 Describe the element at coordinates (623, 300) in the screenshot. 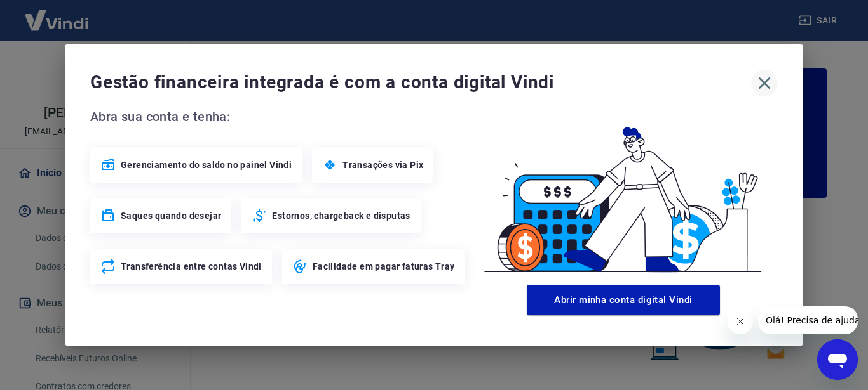

I see `button: Abrir minha conta digital Vindi` at that location.